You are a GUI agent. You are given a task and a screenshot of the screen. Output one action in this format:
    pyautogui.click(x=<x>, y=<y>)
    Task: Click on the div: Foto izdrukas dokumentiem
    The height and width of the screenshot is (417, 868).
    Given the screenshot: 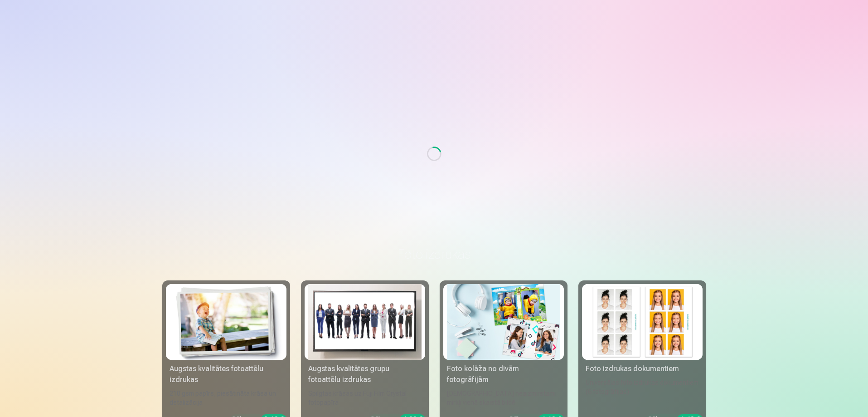 What is the action you would take?
    pyautogui.click(x=643, y=369)
    